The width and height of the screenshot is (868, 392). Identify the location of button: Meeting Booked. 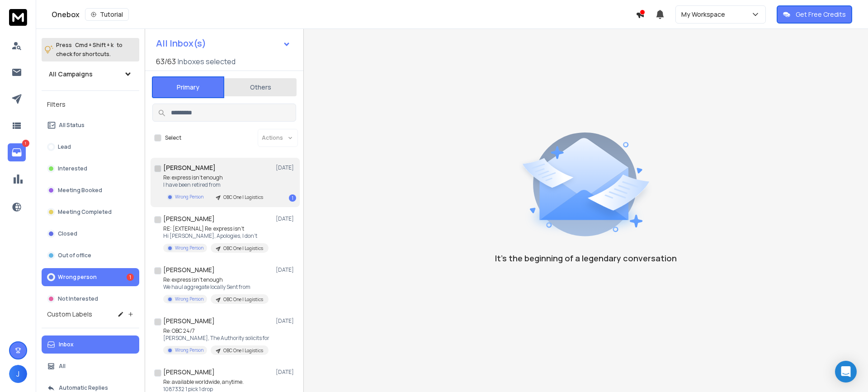
(90, 190).